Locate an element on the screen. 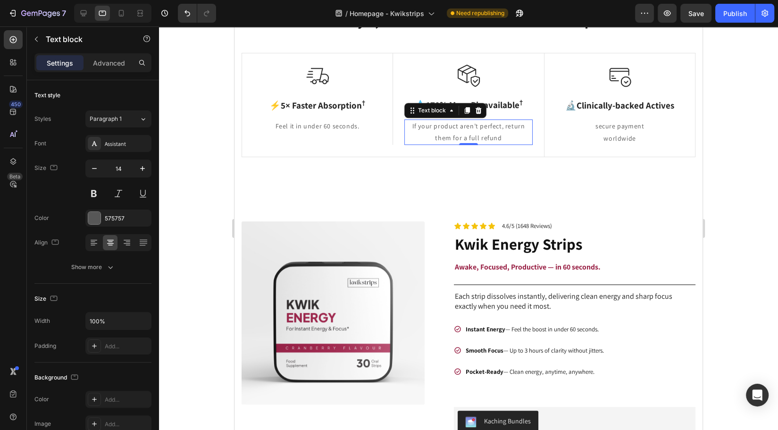  div: Assistant is located at coordinates (127, 144).